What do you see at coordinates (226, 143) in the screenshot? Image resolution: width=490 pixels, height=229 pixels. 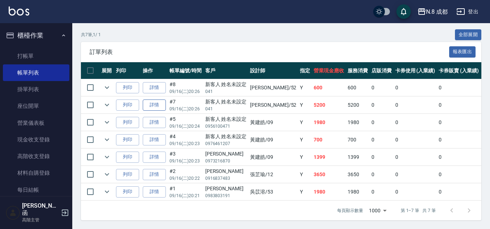 I see `p: 0976461207` at bounding box center [226, 143].